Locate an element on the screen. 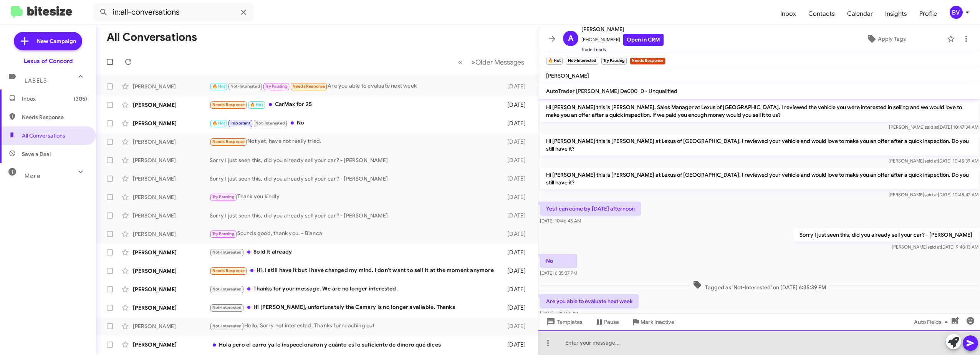  div: Hello. Sorry not interested. Thanks for reaching out is located at coordinates (354, 326).